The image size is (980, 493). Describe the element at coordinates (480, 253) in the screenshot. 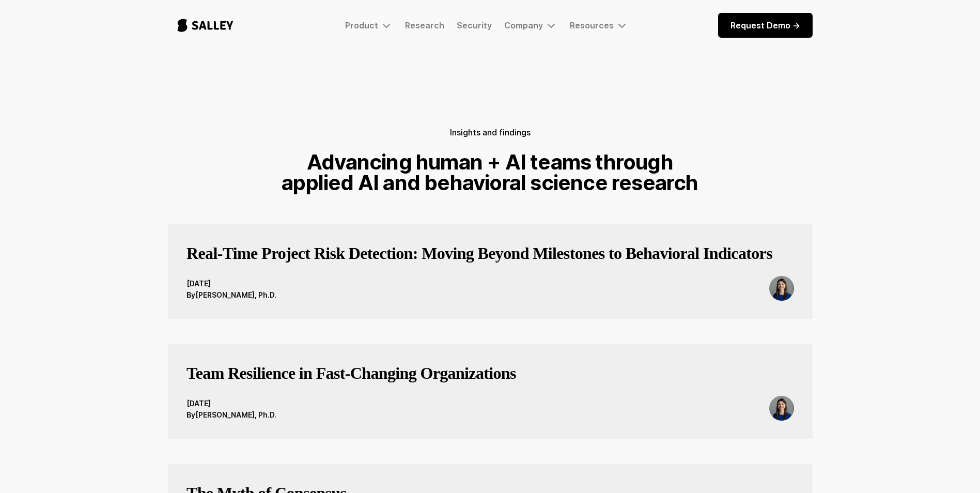

I see `h3: Real-Time Project Risk Detection: Moving Beyond Milestones to Behavioral Indicators` at that location.